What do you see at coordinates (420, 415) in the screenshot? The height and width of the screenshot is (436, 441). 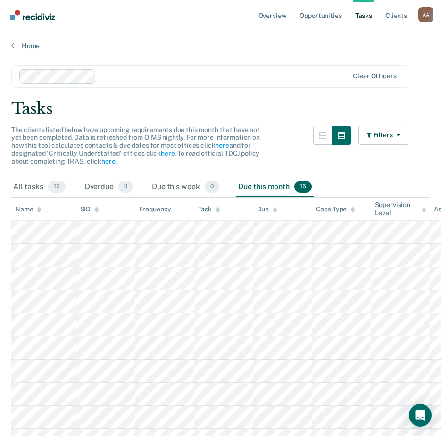 I see `div: Open Intercom Messenger` at bounding box center [420, 415].